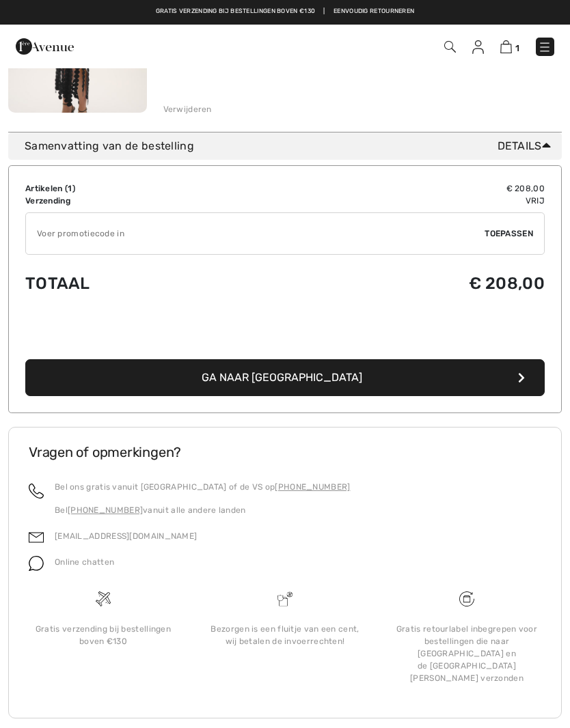  What do you see at coordinates (37, 491) in the screenshot?
I see `img: telefoongesprek` at bounding box center [37, 491].